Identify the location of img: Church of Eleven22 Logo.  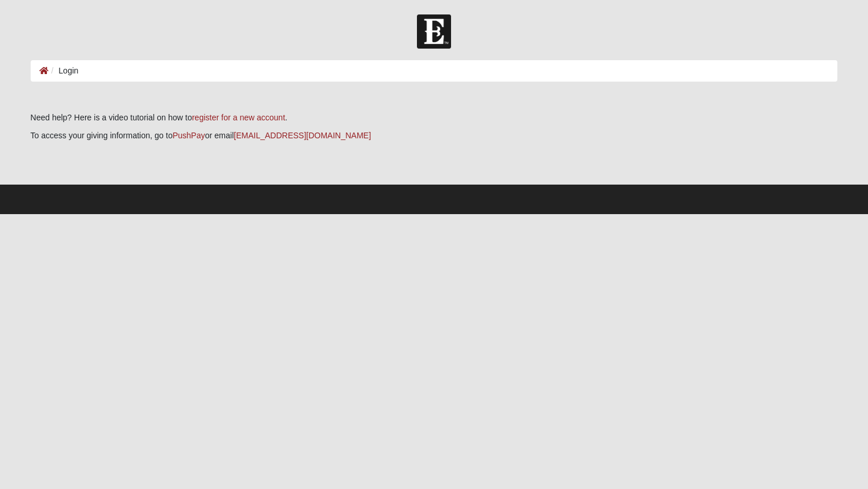
(434, 31).